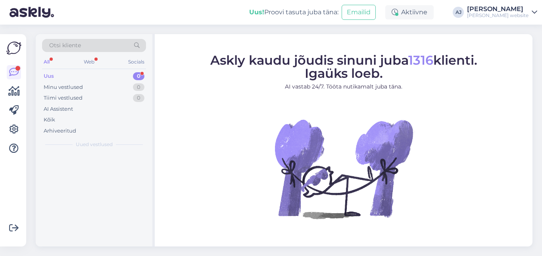 This screenshot has width=542, height=256. I want to click on b: Uus!, so click(257, 12).